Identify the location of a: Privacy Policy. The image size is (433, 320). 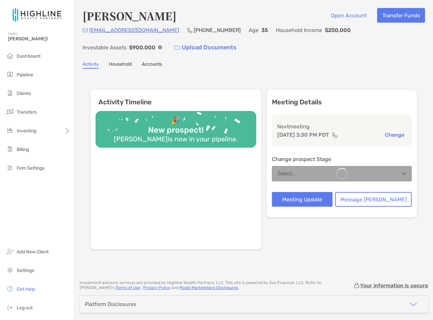
(157, 287).